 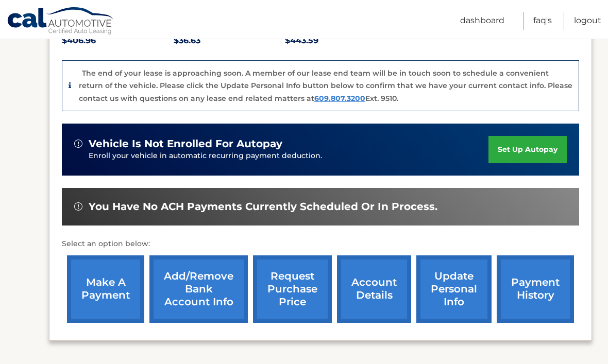 I want to click on a: Logout, so click(x=588, y=20).